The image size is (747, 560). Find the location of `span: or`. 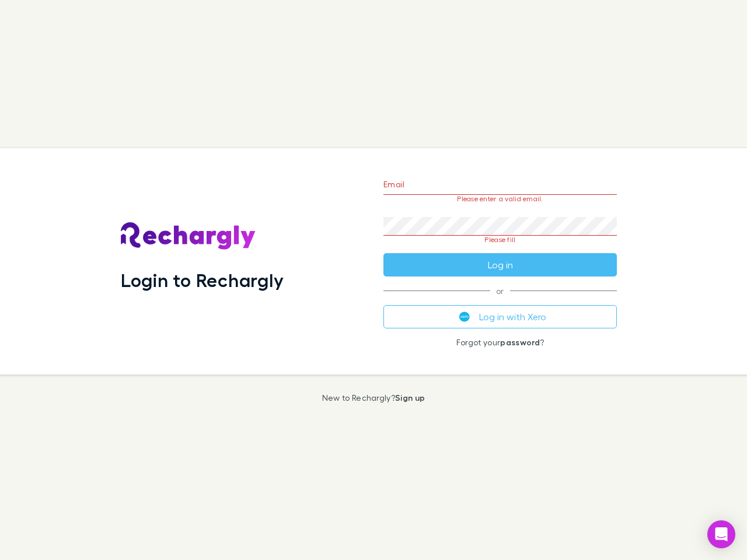

span: or is located at coordinates (500, 290).